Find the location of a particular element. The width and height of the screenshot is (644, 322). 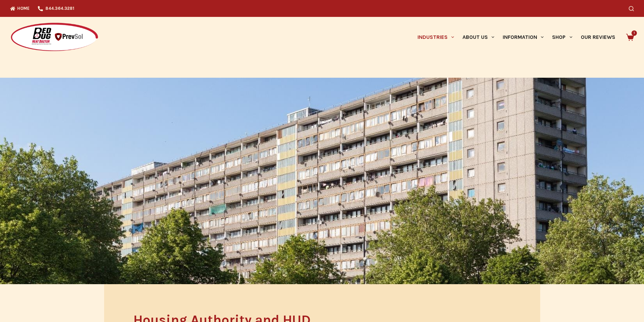

span: 1 is located at coordinates (635, 33).